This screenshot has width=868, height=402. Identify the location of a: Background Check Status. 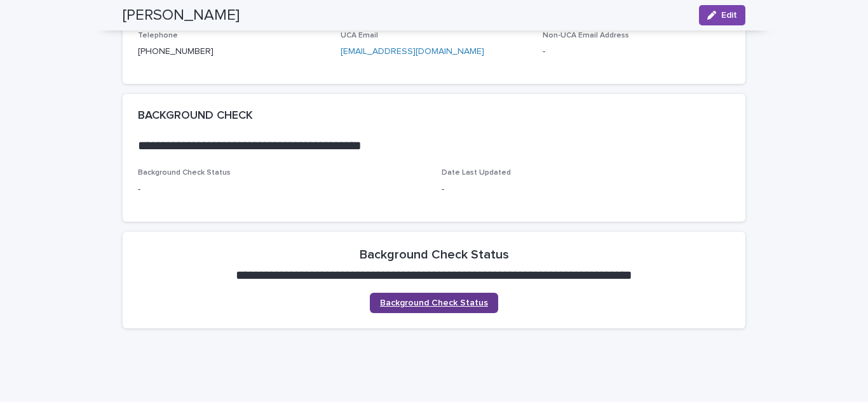
(434, 303).